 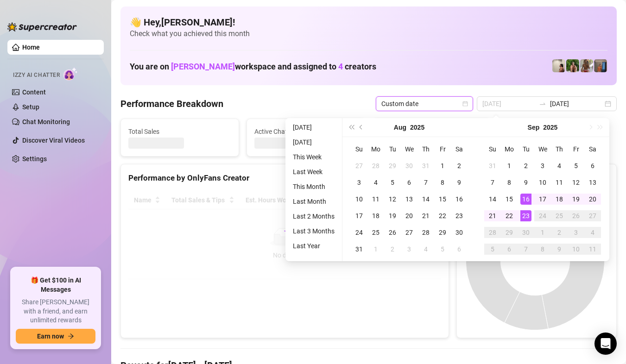 I want to click on td: 2025-08-12, so click(x=392, y=199).